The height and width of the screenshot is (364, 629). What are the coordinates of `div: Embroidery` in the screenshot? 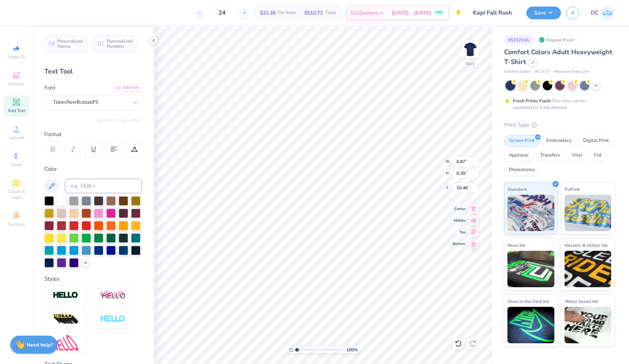 It's located at (558, 141).